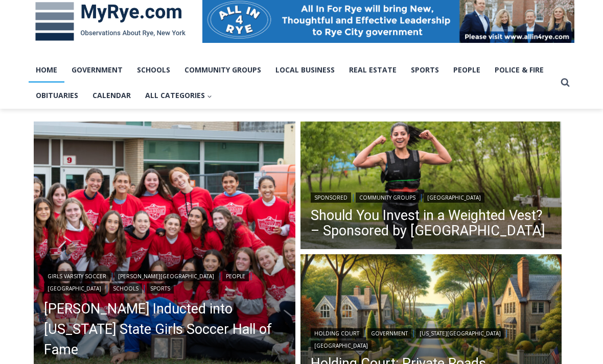  Describe the element at coordinates (77, 276) in the screenshot. I see `a: Girls Varsity Soccer` at that location.